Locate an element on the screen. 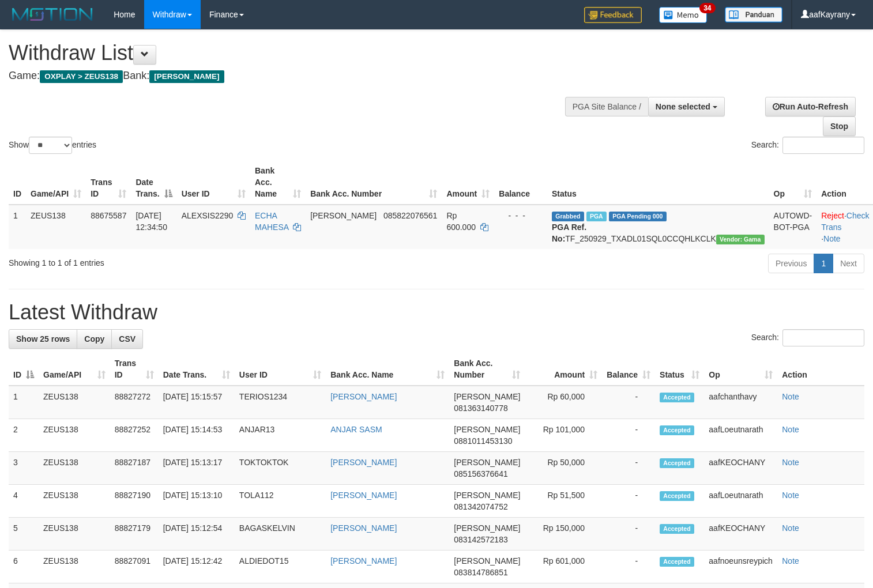 The image size is (873, 588). span: Copy 081342074752 to clipboard is located at coordinates (480, 507).